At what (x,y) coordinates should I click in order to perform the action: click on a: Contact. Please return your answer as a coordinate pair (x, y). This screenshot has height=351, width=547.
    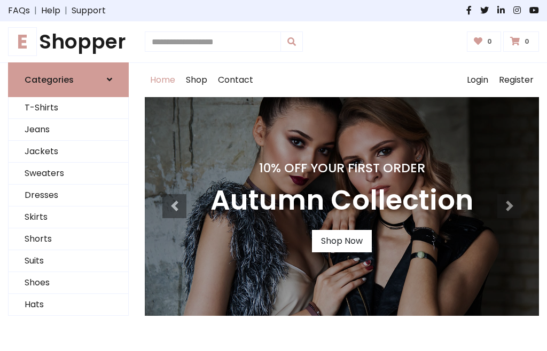
    Looking at the image, I should click on (236, 80).